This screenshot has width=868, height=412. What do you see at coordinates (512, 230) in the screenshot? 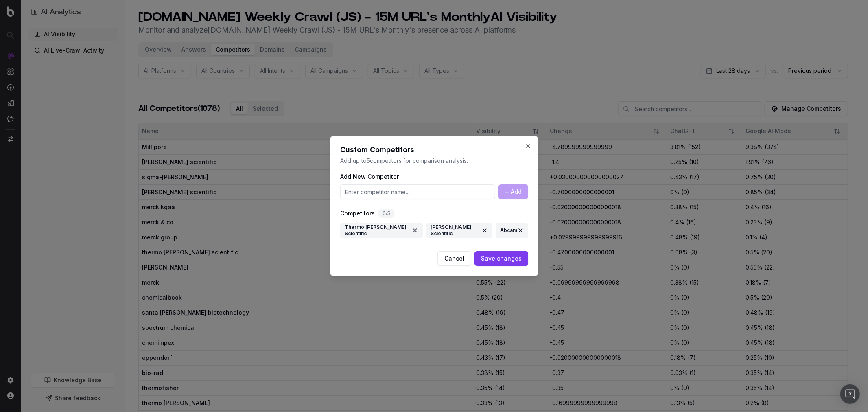
I see `div: Abcam` at bounding box center [512, 230].